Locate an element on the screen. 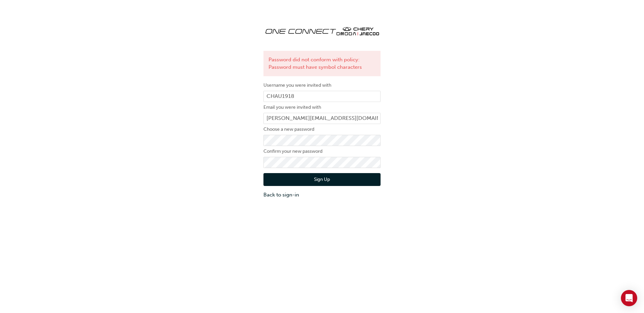 The height and width of the screenshot is (313, 644). input: Username is located at coordinates (322, 97).